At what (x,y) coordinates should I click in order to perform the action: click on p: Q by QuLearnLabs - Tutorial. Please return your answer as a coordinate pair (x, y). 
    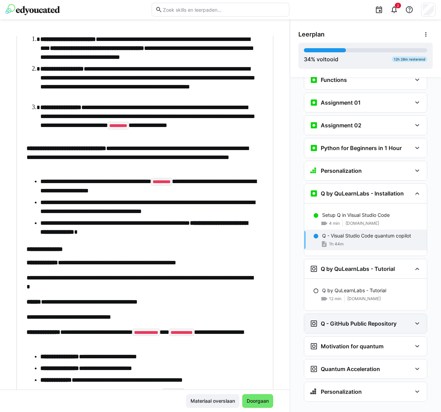
    Looking at the image, I should click on (354, 291).